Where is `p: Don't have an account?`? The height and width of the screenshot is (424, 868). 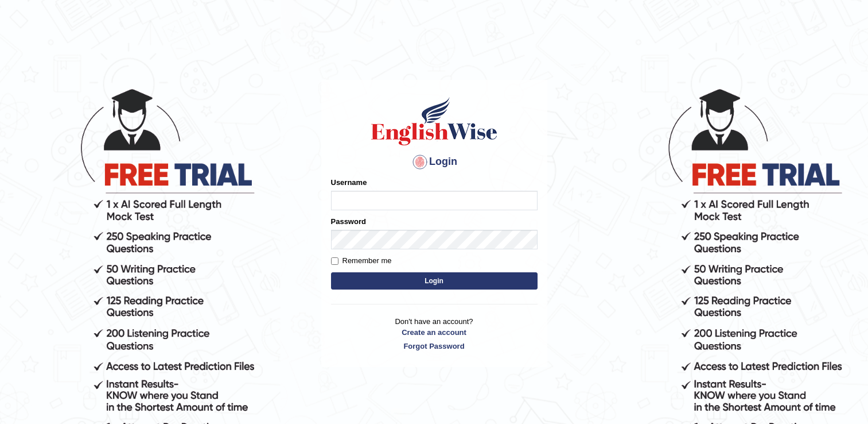
p: Don't have an account? is located at coordinates (435, 334).